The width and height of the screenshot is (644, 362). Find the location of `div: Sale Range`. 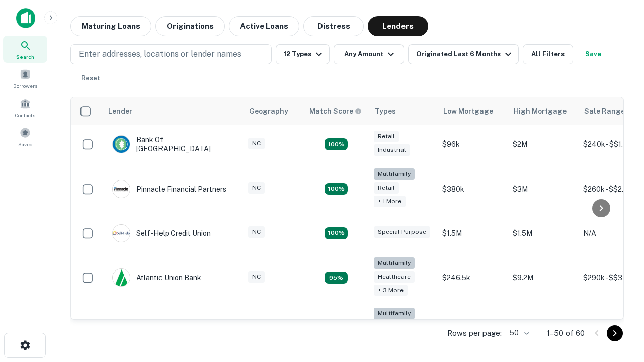

div: Sale Range is located at coordinates (604, 111).